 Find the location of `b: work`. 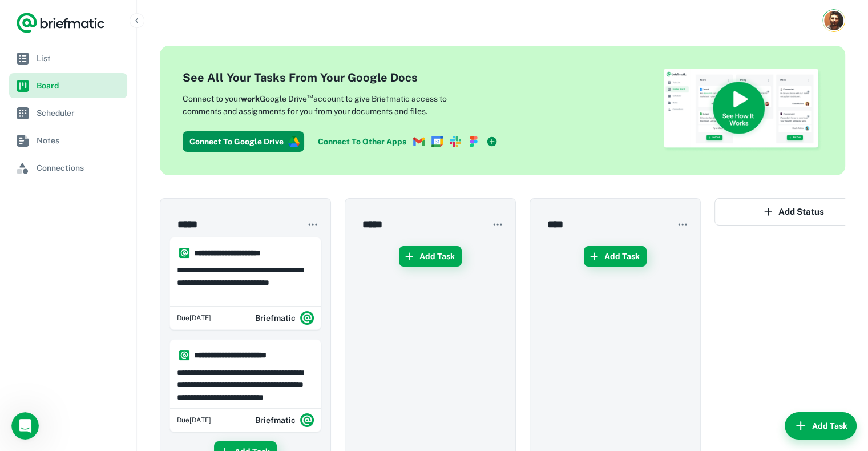

b: work is located at coordinates (250, 99).